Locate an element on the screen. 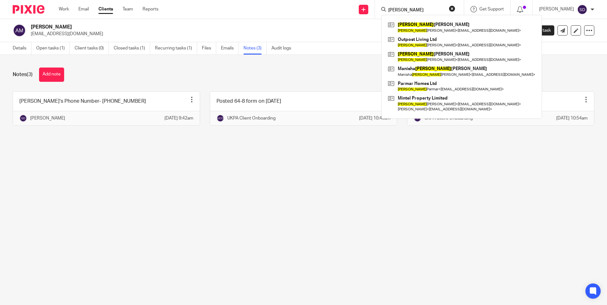 This screenshot has width=607, height=305. a: Team is located at coordinates (128, 9).